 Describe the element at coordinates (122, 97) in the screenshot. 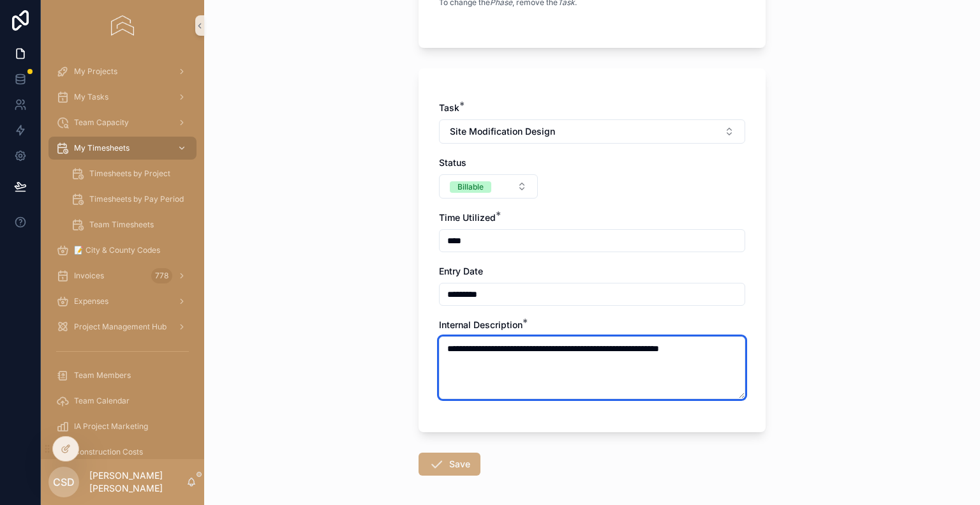

I see `a: My Tasks` at that location.